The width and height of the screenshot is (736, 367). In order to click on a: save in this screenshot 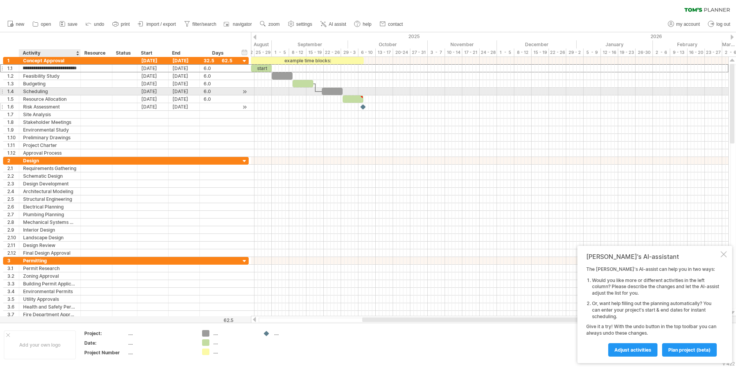, I will do `click(69, 24)`.